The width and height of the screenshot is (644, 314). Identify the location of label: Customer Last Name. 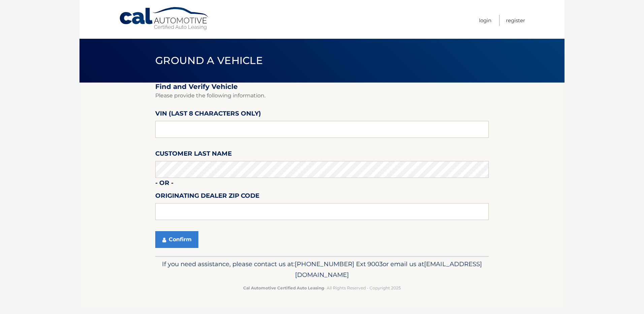
(193, 154).